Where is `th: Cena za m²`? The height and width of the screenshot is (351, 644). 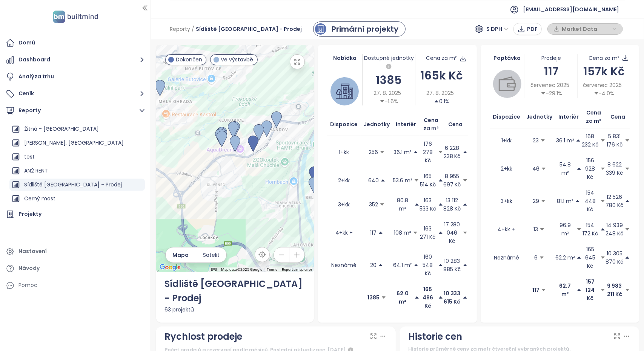
th: Cena za m² is located at coordinates (593, 116).